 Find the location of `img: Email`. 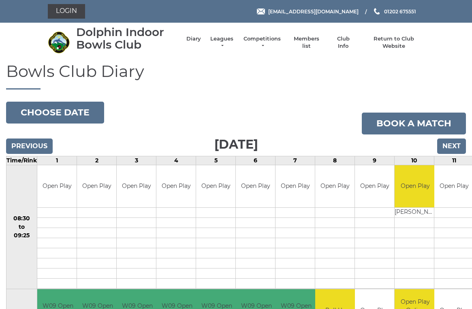

img: Email is located at coordinates (261, 11).